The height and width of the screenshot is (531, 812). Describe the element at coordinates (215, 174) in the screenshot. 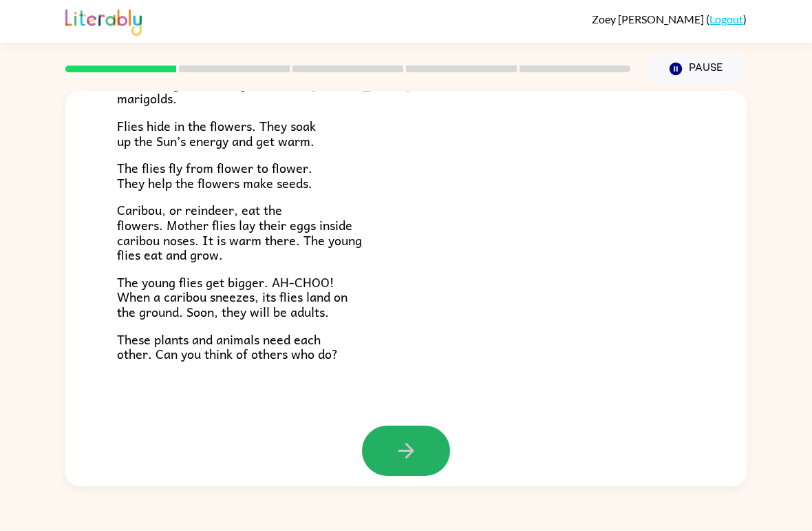

I see `span: The flies fly from flower to flower. They help the flowers make seeds.` at that location.